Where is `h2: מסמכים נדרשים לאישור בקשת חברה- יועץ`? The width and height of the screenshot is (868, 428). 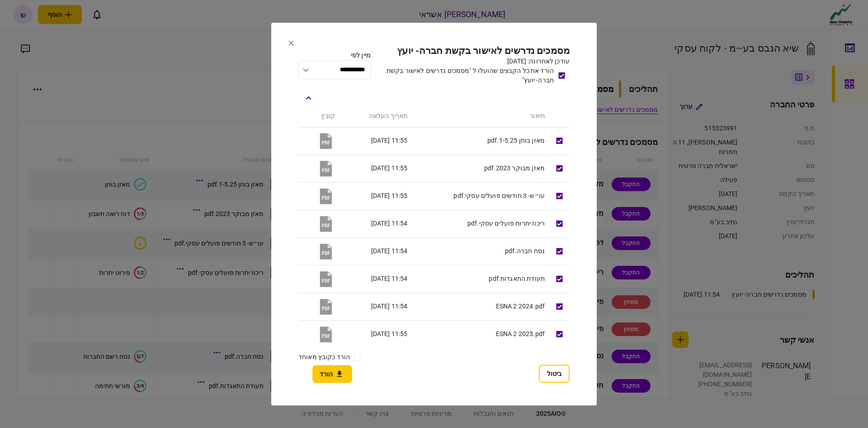
h2: מסמכים נדרשים לאישור בקשת חברה- יועץ is located at coordinates (473, 51).